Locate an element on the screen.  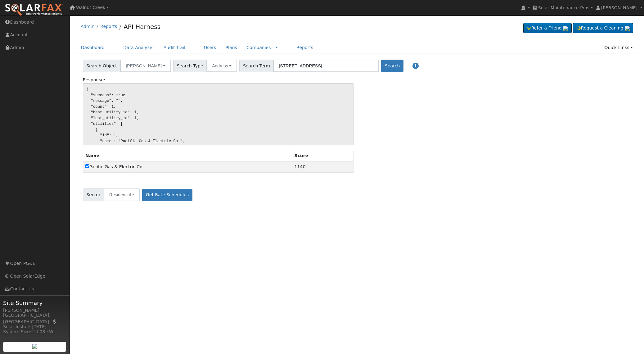
a: Data Analyzer is located at coordinates (139, 47).